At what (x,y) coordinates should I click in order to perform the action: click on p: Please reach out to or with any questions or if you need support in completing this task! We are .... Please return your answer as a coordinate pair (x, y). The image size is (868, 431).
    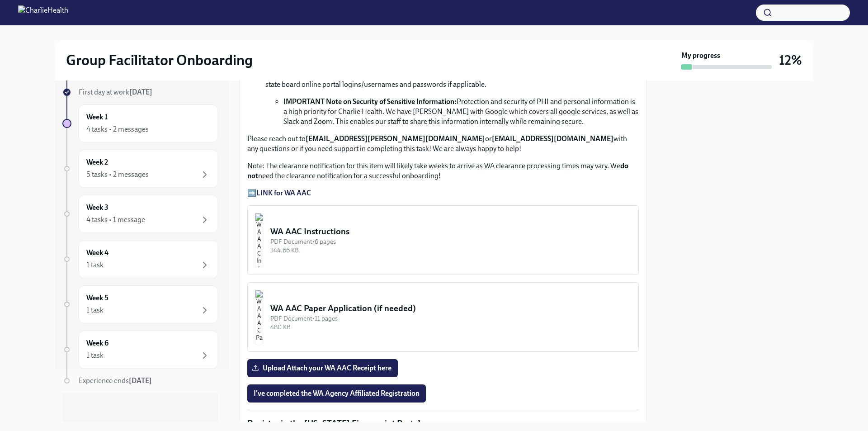
    Looking at the image, I should click on (443, 143).